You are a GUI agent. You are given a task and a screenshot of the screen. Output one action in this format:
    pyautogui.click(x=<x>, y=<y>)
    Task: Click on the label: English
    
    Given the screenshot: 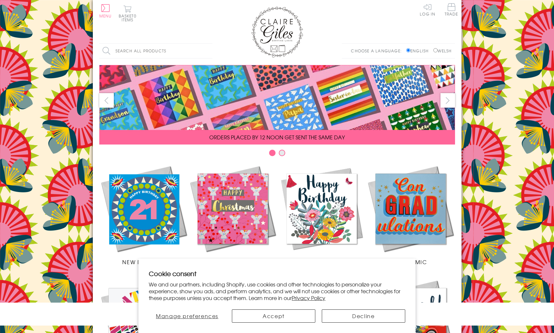 What is the action you would take?
    pyautogui.click(x=419, y=51)
    